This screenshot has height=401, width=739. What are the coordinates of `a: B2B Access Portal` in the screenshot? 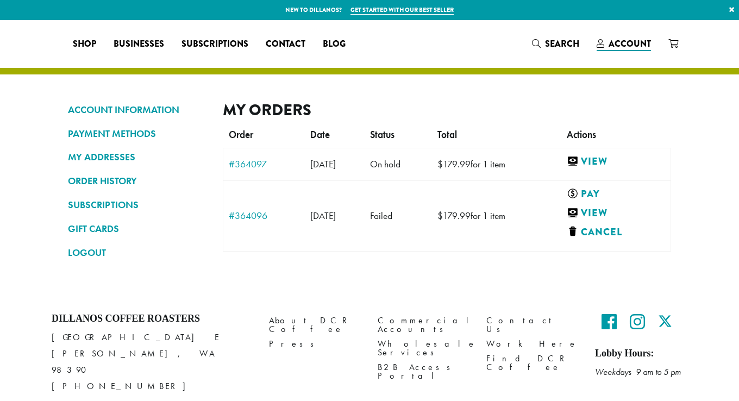 It's located at (424, 372).